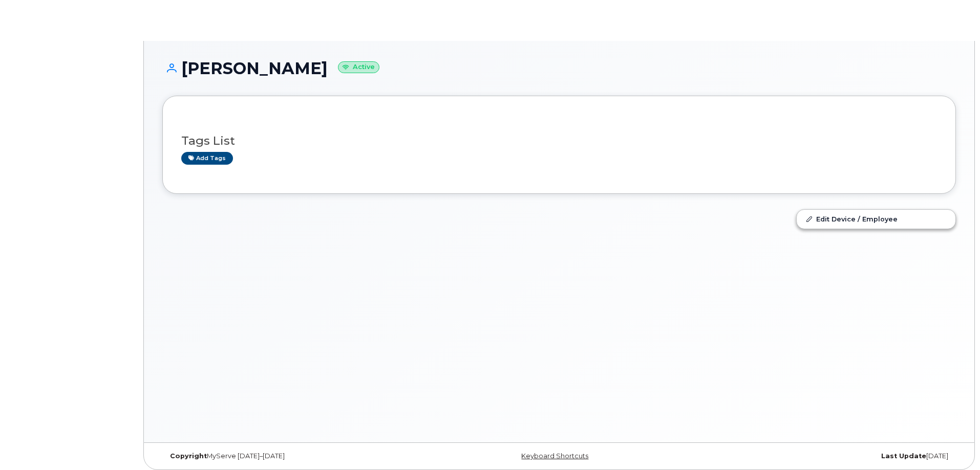 This screenshot has height=470, width=980. What do you see at coordinates (559, 141) in the screenshot?
I see `h3: Tags List` at bounding box center [559, 141].